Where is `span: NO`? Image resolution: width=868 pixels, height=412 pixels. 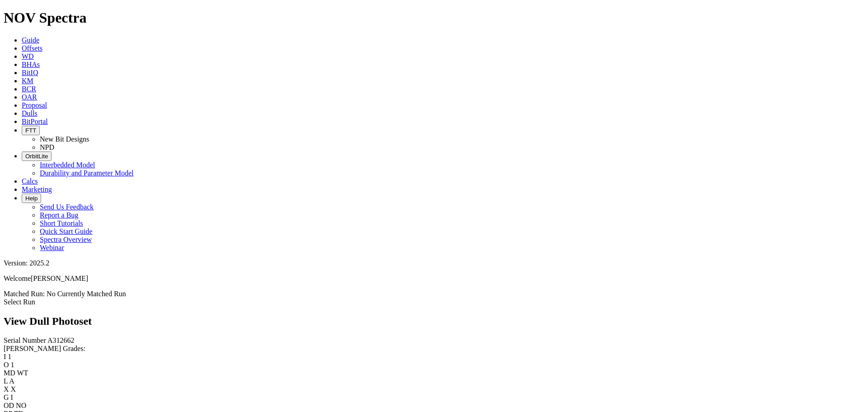 span: NO is located at coordinates (21, 405).